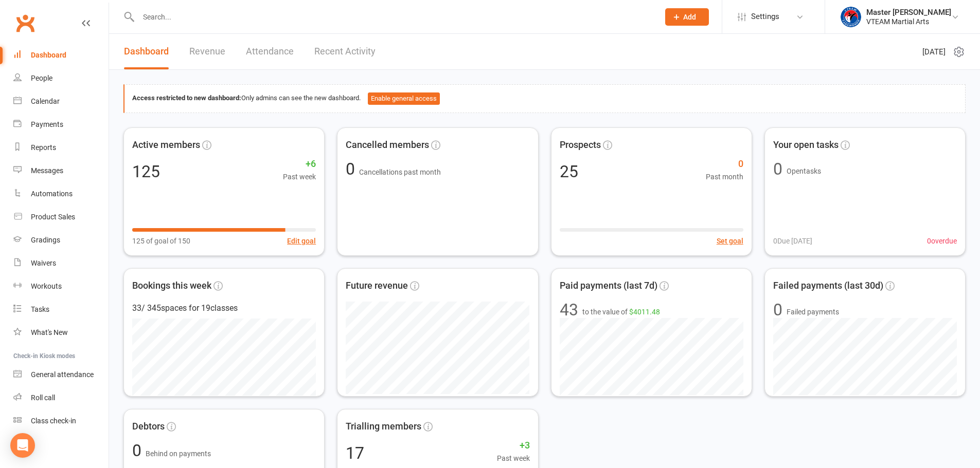  What do you see at coordinates (689, 17) in the screenshot?
I see `span: Add` at bounding box center [689, 17].